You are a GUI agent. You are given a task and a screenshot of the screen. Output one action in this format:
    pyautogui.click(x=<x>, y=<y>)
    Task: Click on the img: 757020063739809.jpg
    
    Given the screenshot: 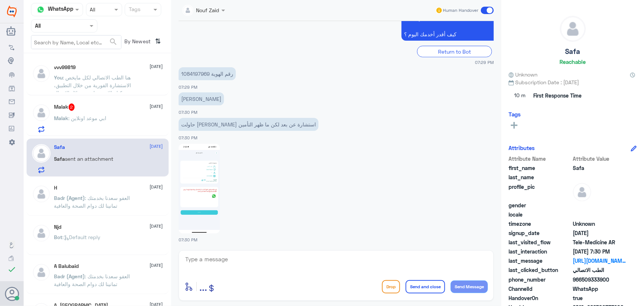 What is the action you would take?
    pyautogui.click(x=199, y=188)
    